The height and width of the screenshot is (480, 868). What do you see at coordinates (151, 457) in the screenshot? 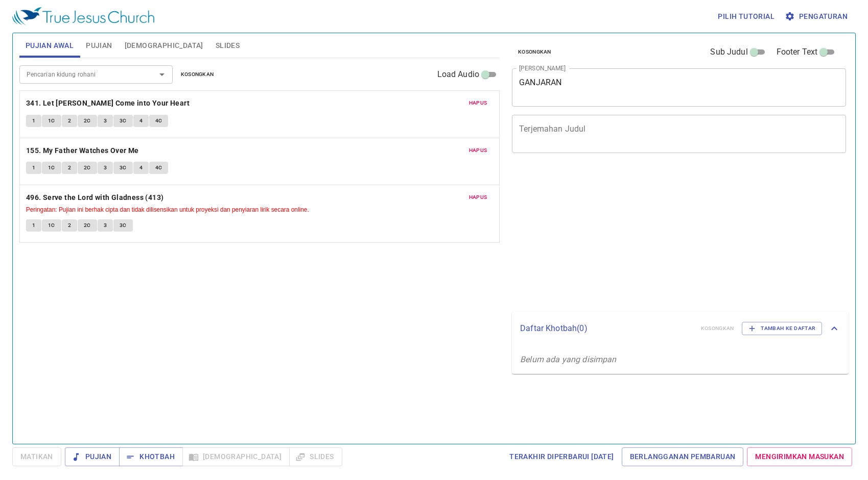
I see `button: Khotbah` at bounding box center [151, 457].